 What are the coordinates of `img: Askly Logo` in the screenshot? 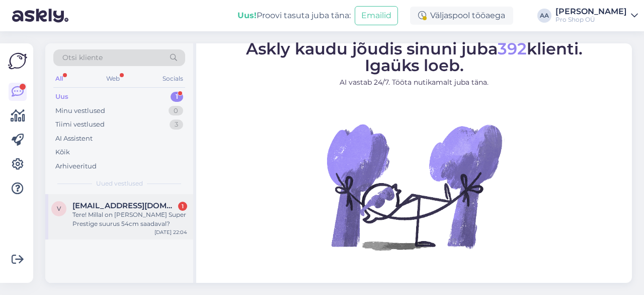 It's located at (18, 61).